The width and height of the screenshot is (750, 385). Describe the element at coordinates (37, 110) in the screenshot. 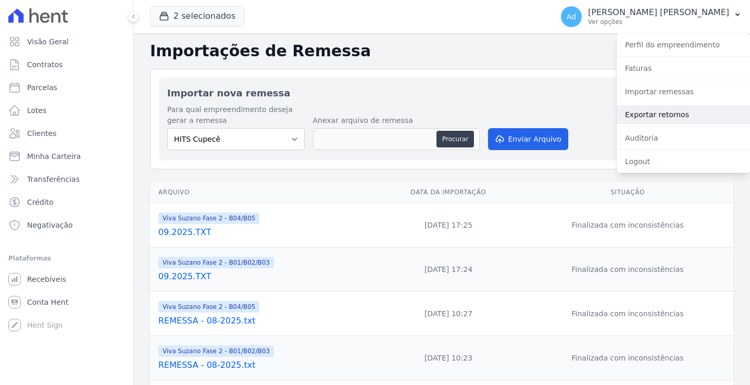

I see `span: Lotes` at that location.